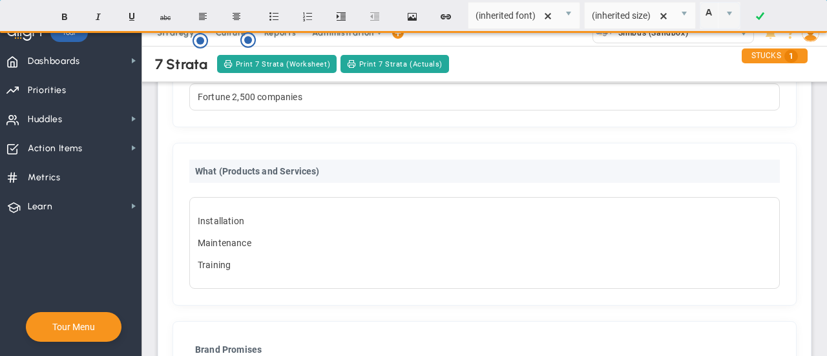  I want to click on input: Font Name, so click(513, 16).